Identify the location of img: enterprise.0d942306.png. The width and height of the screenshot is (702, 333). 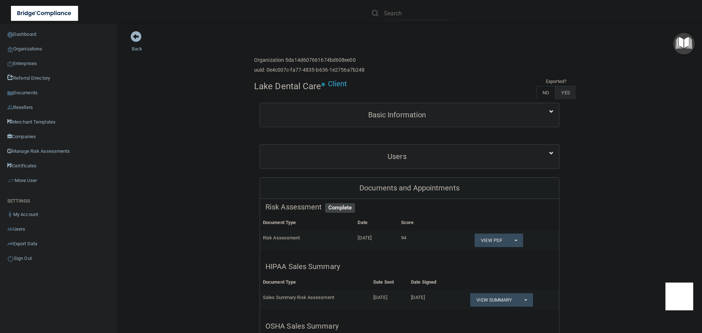
(10, 64).